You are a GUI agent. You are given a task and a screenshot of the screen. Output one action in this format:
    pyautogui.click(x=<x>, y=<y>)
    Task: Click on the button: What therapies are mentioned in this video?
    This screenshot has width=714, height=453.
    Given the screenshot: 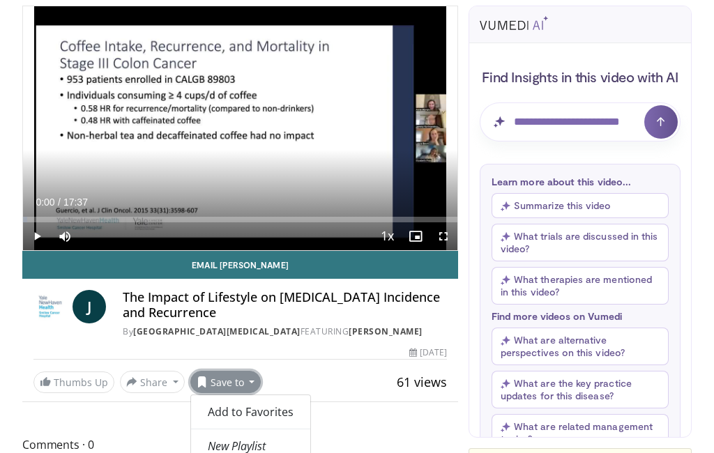 What is the action you would take?
    pyautogui.click(x=580, y=286)
    